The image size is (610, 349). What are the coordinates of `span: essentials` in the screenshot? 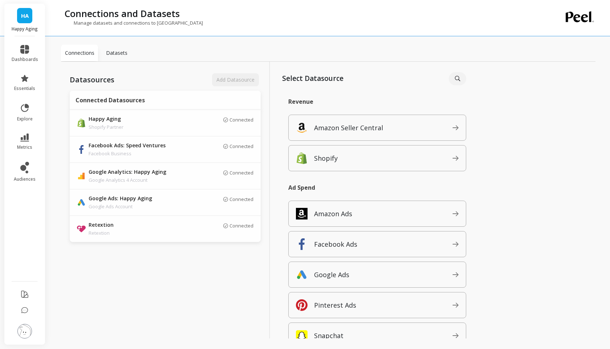 It's located at (25, 89).